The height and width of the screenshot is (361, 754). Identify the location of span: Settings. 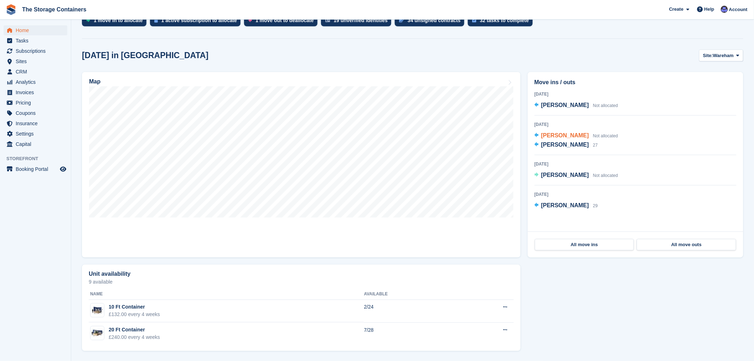
(37, 134).